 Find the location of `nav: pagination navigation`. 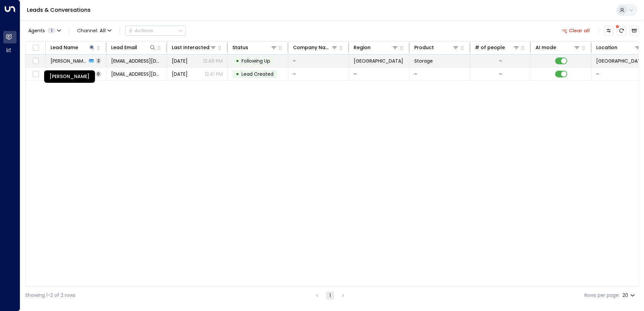

nav: pagination navigation is located at coordinates (330, 295).